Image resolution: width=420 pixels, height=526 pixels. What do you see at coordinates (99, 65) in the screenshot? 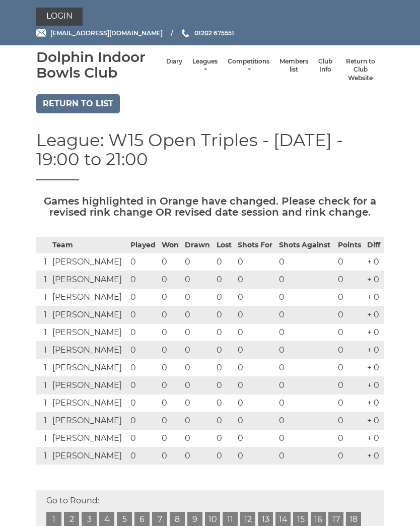
I see `div: Dolphin Indoor Bowls Club` at bounding box center [99, 65].